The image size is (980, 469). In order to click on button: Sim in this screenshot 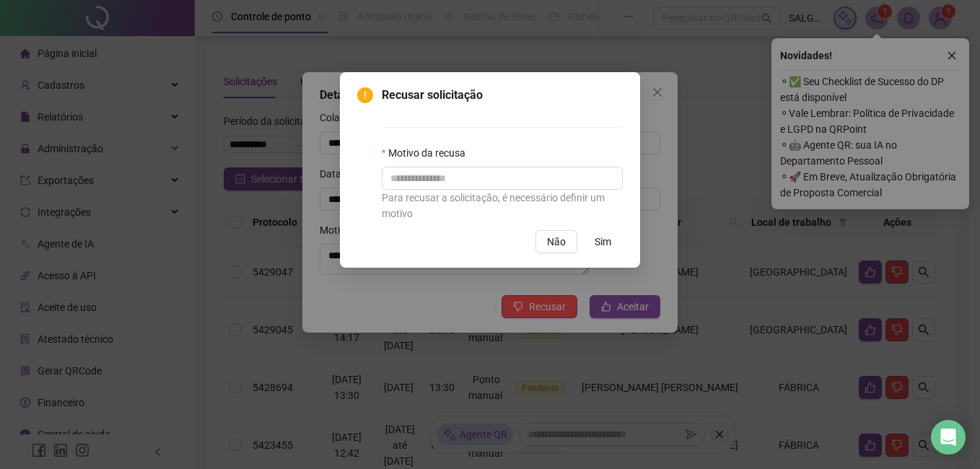, I will do `click(602, 242)`.